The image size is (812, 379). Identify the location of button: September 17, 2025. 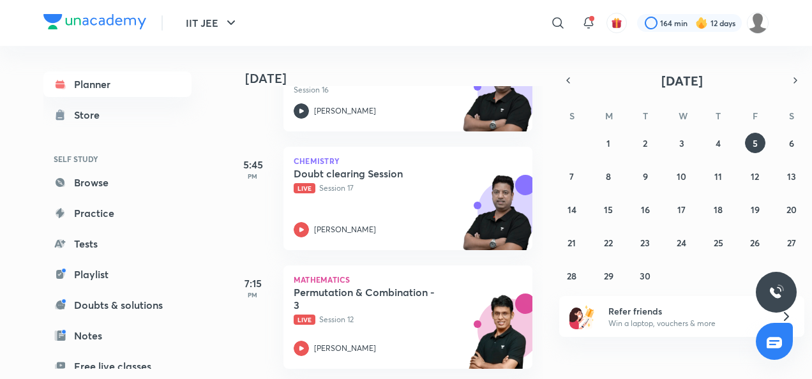
(681, 209).